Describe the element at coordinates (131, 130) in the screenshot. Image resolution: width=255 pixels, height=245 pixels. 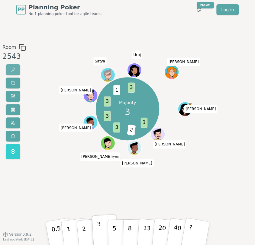
I see `span: 2` at that location.